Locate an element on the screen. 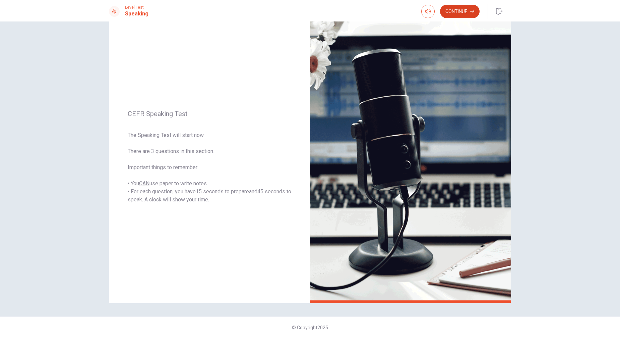 The height and width of the screenshot is (338, 620). span: CEFR Speaking Test is located at coordinates (209, 114).